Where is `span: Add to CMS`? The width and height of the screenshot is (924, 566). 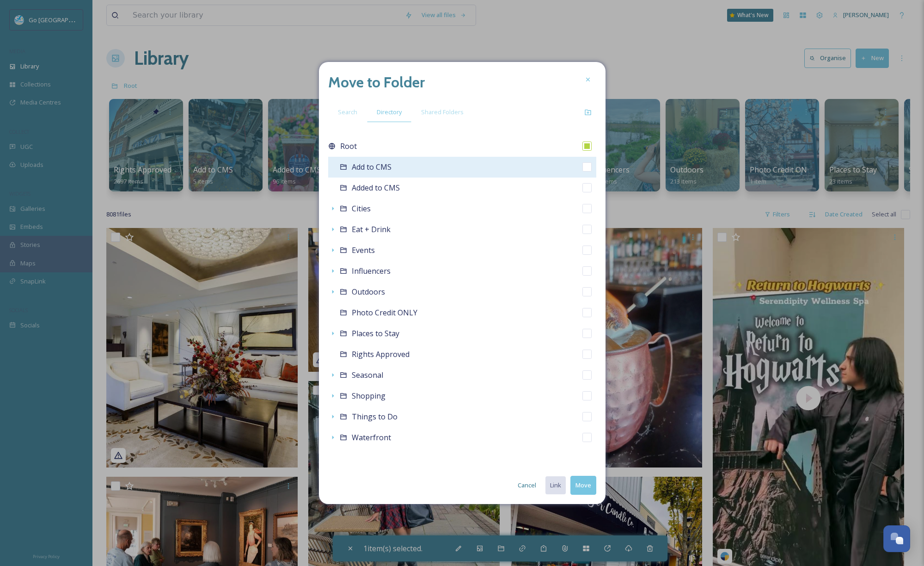 span: Add to CMS is located at coordinates (372, 167).